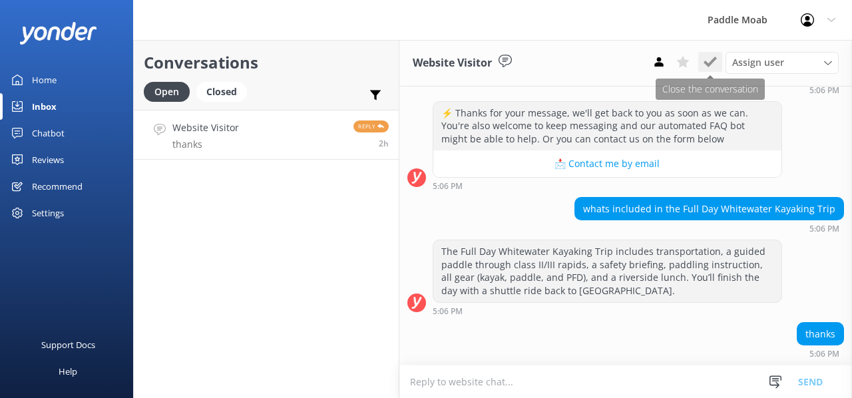 The width and height of the screenshot is (852, 398). What do you see at coordinates (48, 133) in the screenshot?
I see `div: Chatbot` at bounding box center [48, 133].